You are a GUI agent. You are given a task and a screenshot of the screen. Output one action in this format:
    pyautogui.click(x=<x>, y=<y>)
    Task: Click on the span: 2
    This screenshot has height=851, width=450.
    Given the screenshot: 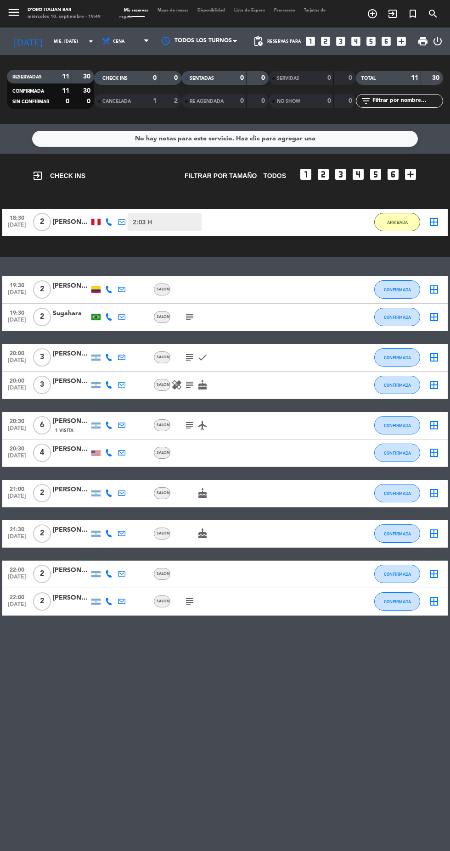 What is the action you would take?
    pyautogui.click(x=42, y=574)
    